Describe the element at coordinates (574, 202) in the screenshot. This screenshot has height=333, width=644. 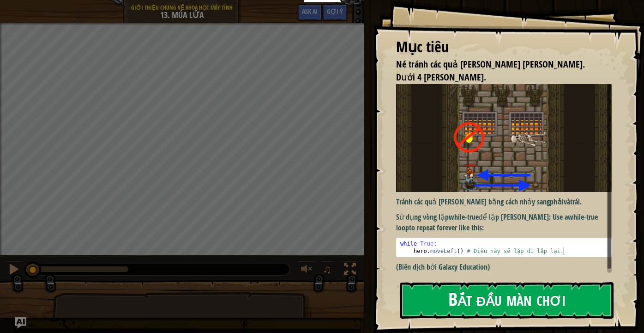
I see `strong: trái` at that location.